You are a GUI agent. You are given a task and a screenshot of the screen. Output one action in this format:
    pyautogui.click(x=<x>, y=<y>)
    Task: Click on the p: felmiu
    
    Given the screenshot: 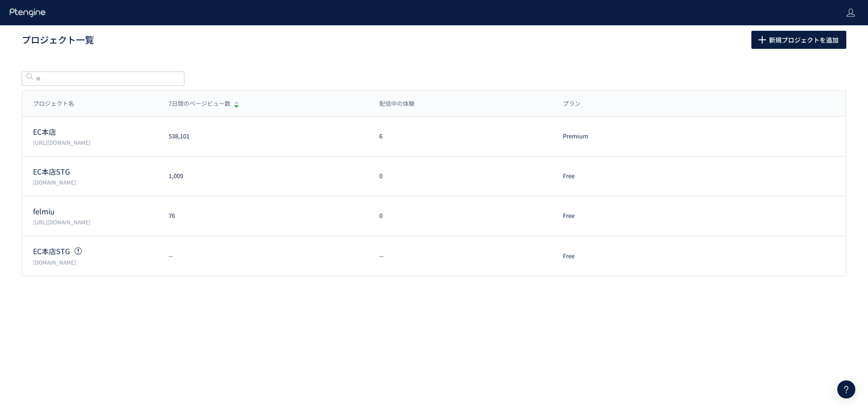 What is the action you would take?
    pyautogui.click(x=95, y=211)
    